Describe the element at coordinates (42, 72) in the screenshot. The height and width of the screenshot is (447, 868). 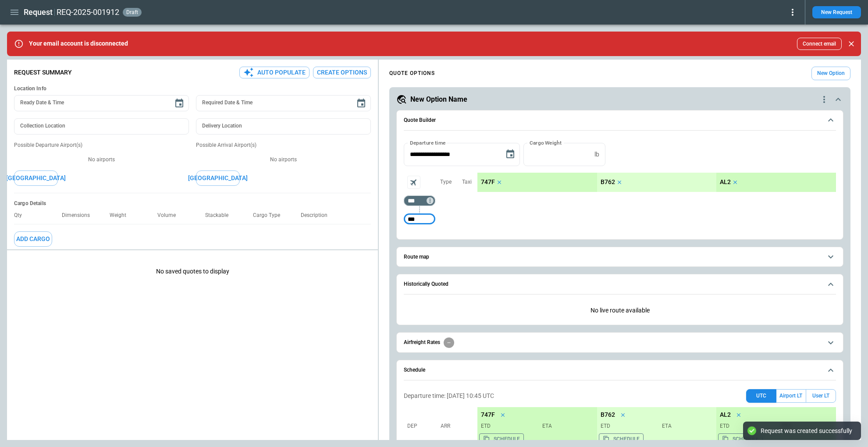
I see `p: Request Summary` at that location.